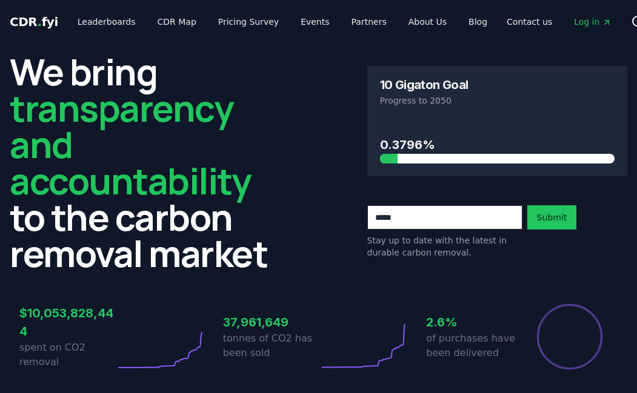  What do you see at coordinates (478, 22) in the screenshot?
I see `a: Blog` at bounding box center [478, 22].